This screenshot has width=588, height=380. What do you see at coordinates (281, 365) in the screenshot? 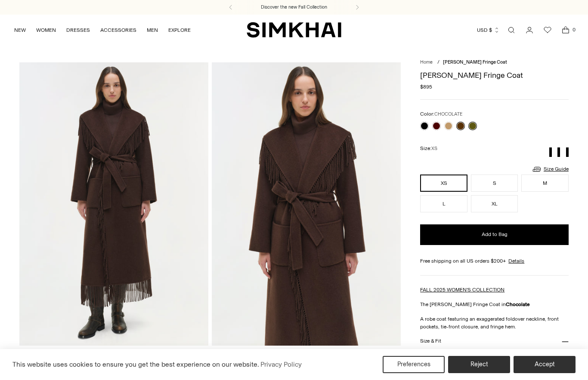
I see `a: Privacy Policy (opens in a new tab)` at bounding box center [281, 365].